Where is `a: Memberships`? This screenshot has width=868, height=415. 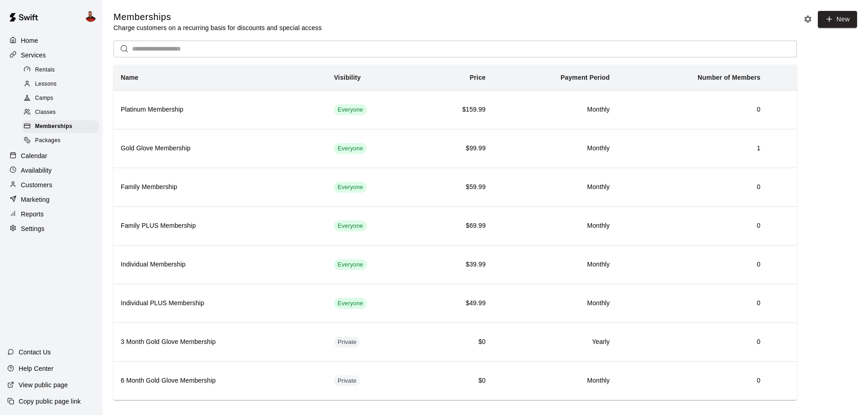
a: Memberships is located at coordinates (62, 127).